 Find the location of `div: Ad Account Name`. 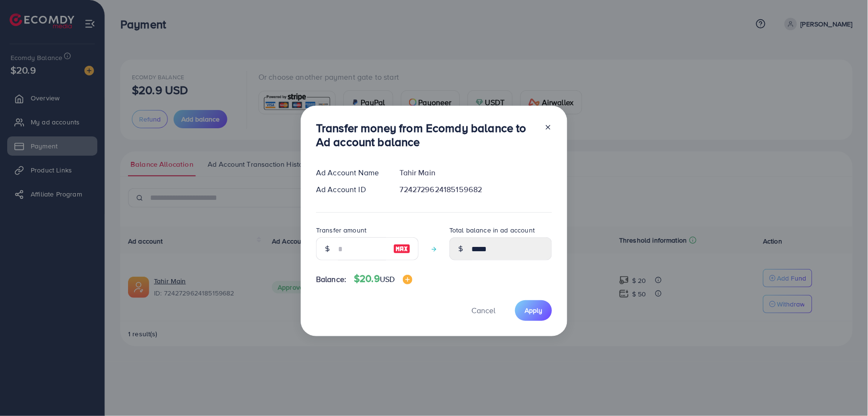

div: Ad Account Name is located at coordinates (350, 173).